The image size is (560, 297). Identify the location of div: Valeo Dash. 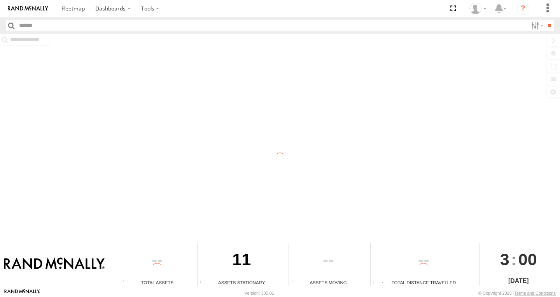
(478, 9).